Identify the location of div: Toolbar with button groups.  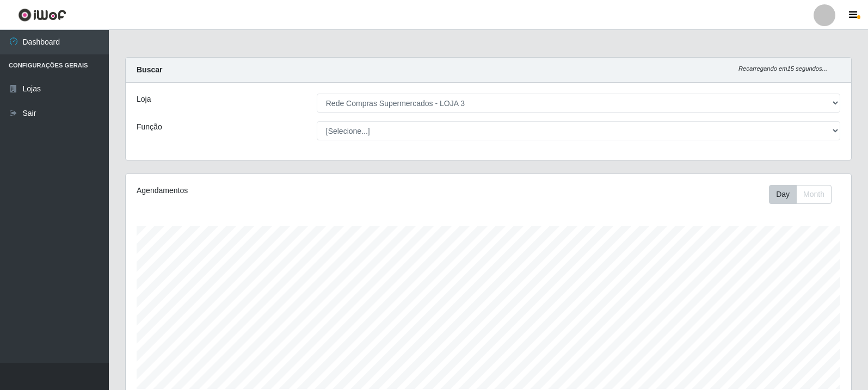
(805, 194).